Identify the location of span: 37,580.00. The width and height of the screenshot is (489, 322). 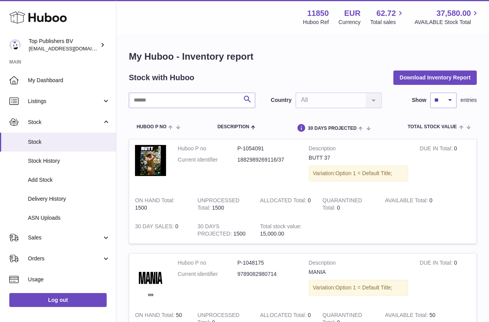
(453, 13).